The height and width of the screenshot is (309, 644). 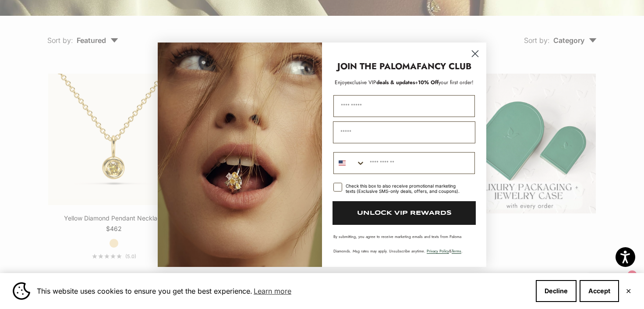 I want to click on button: Close, so click(x=628, y=291).